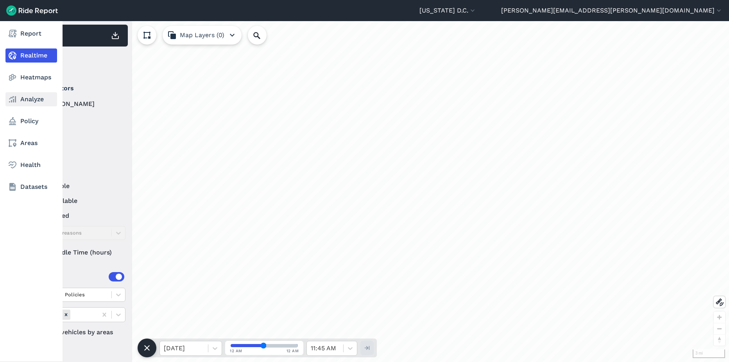 This screenshot has height=362, width=729. Describe the element at coordinates (66, 314) in the screenshot. I see `div: Remove Areas (35)` at that location.